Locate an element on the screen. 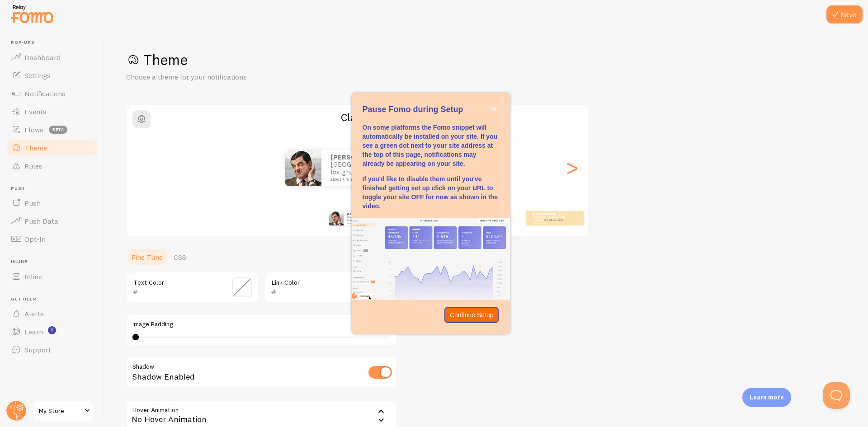  span: beta is located at coordinates (58, 130).